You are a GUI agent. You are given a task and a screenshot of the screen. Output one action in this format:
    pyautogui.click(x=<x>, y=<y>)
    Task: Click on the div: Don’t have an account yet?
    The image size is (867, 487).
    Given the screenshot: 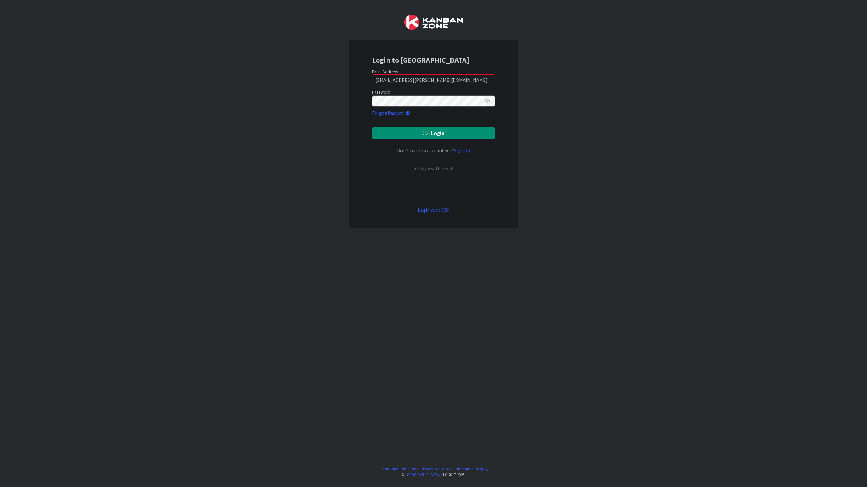 What is the action you would take?
    pyautogui.click(x=434, y=150)
    